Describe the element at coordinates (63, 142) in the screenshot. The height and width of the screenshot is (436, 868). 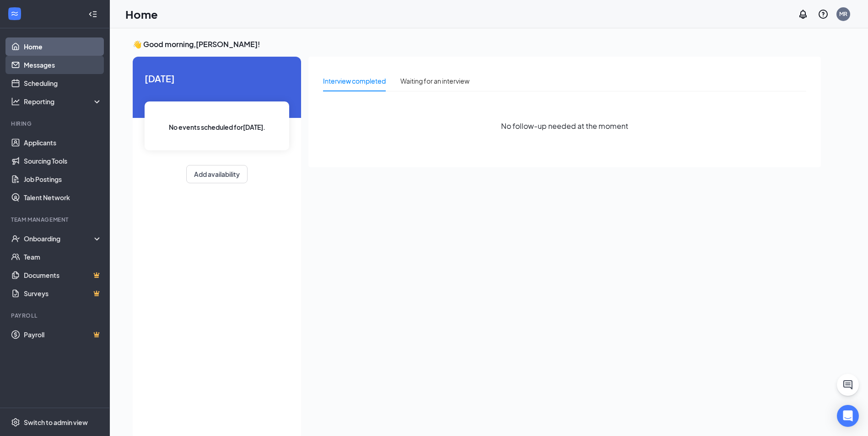
I see `a: Applicants` at that location.